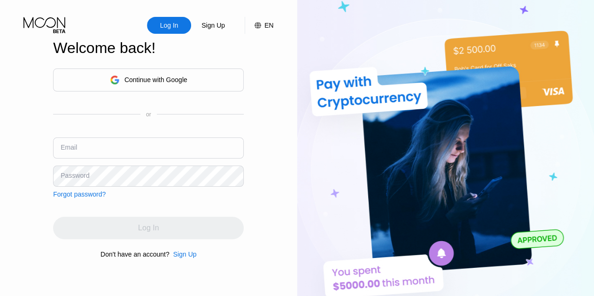  Describe the element at coordinates (69, 147) in the screenshot. I see `div: Email` at that location.